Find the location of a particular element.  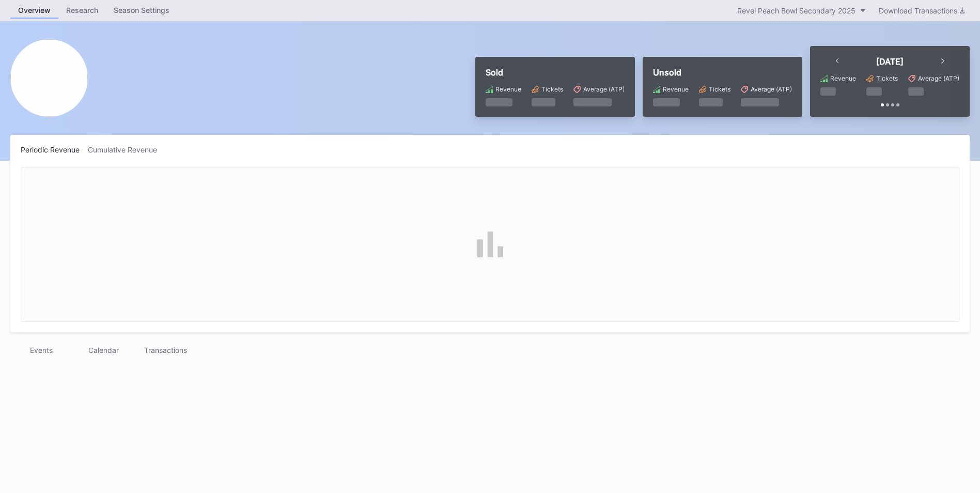

div: Download Transactions is located at coordinates (922, 10).